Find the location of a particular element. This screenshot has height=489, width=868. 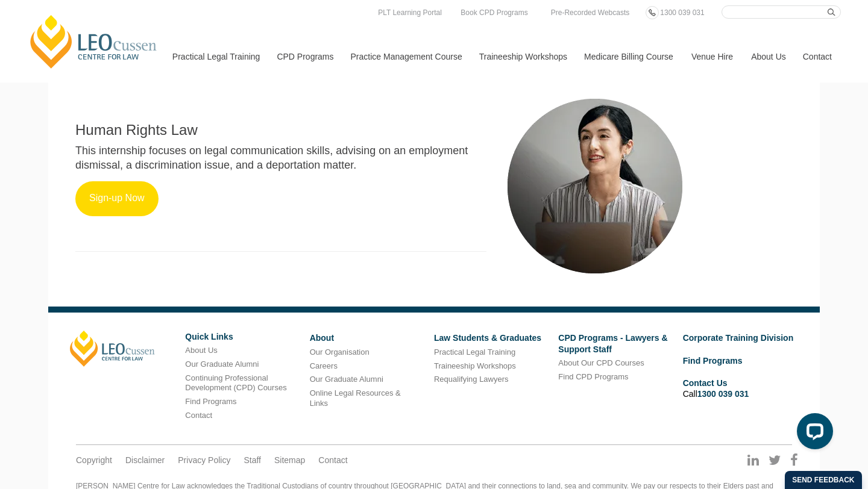

a: Pre-Recorded Webcasts is located at coordinates (590, 12).